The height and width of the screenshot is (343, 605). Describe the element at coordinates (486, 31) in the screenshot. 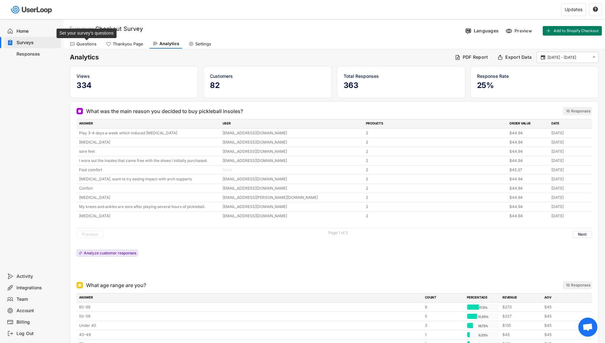

I see `div: Languages` at that location.